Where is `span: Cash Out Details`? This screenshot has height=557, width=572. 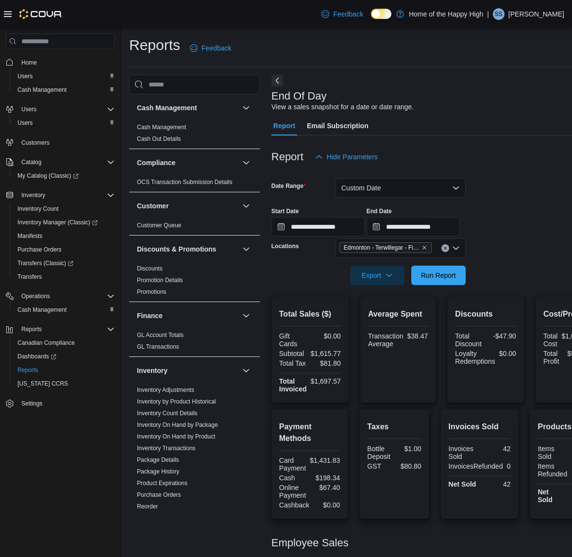
span: Cash Out Details is located at coordinates (159, 139).